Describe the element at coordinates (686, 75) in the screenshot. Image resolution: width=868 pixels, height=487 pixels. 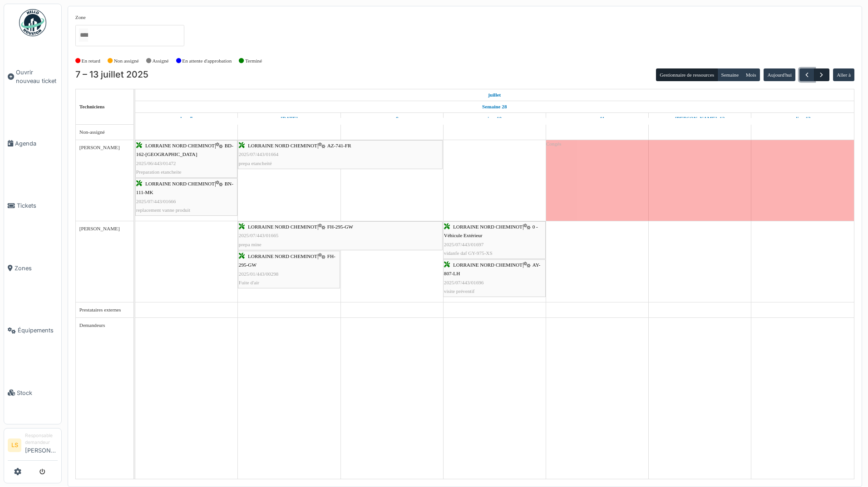
I see `button: Gestionnaire de ressources` at that location.